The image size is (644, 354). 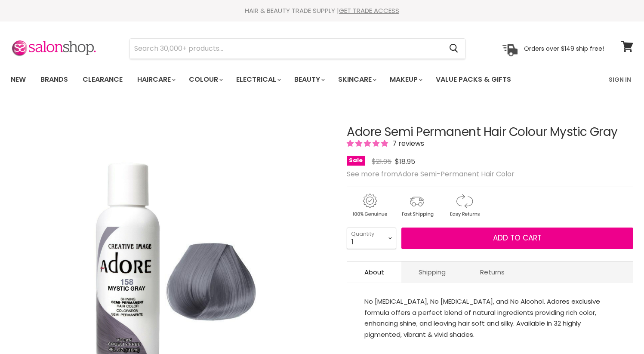 What do you see at coordinates (456, 174) in the screenshot?
I see `a: Adore Semi-Permanent Hair Color` at bounding box center [456, 174].